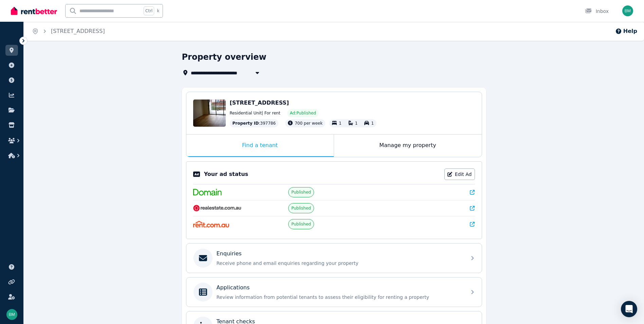 This screenshot has height=324, width=644. I want to click on span: Property ID, so click(246, 123).